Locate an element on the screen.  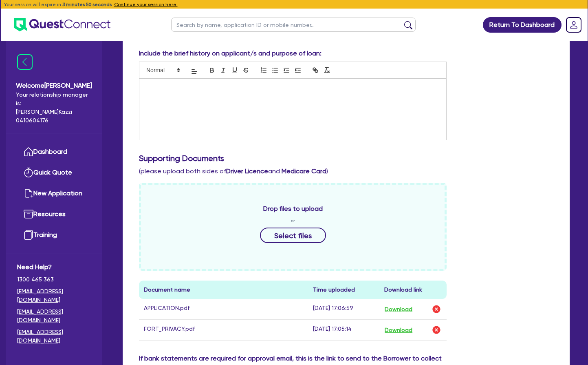
img: training is located at coordinates (28, 235).